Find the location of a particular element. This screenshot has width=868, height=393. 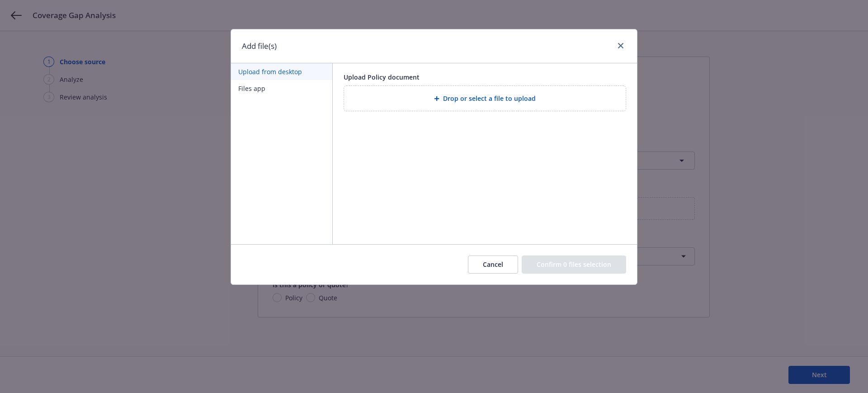

div: Upload Policy document is located at coordinates (485, 77).